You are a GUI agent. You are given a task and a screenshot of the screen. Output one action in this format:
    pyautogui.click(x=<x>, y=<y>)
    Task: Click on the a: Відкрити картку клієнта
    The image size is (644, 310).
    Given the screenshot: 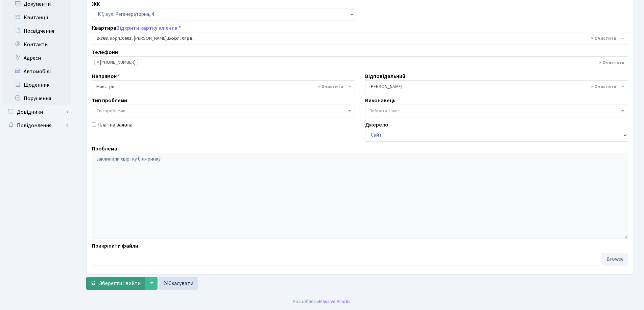 What is the action you would take?
    pyautogui.click(x=147, y=28)
    